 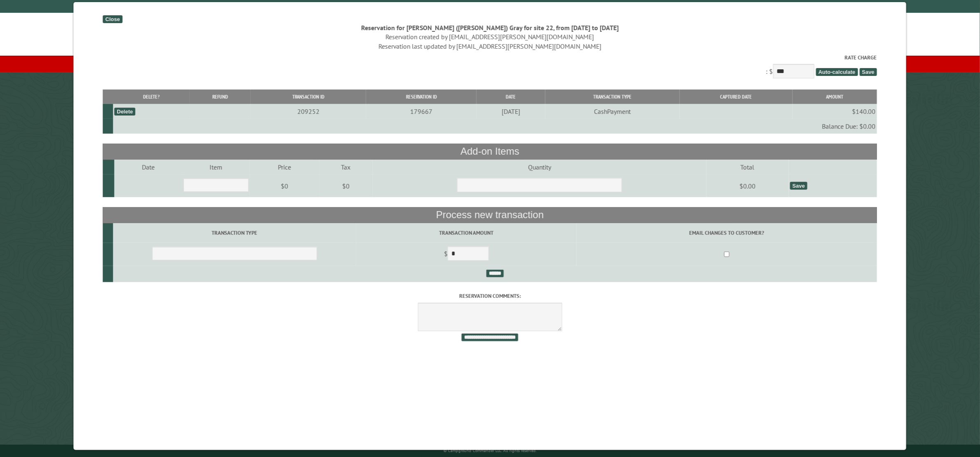 What do you see at coordinates (466, 233) in the screenshot?
I see `label: Transaction Amount` at bounding box center [466, 233].